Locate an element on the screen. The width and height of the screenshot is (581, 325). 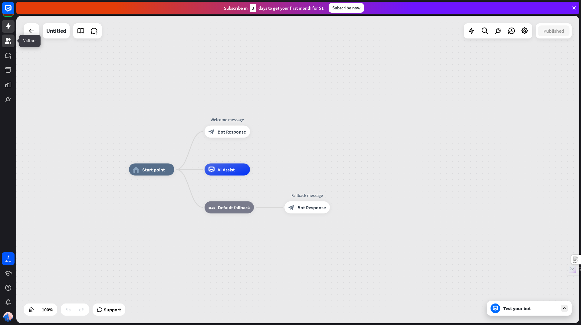
div: days is located at coordinates (8, 261).